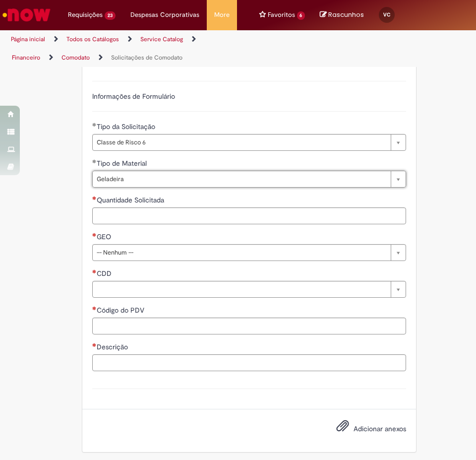  Describe the element at coordinates (105, 273) in the screenshot. I see `span: Necessários - CDD` at that location.